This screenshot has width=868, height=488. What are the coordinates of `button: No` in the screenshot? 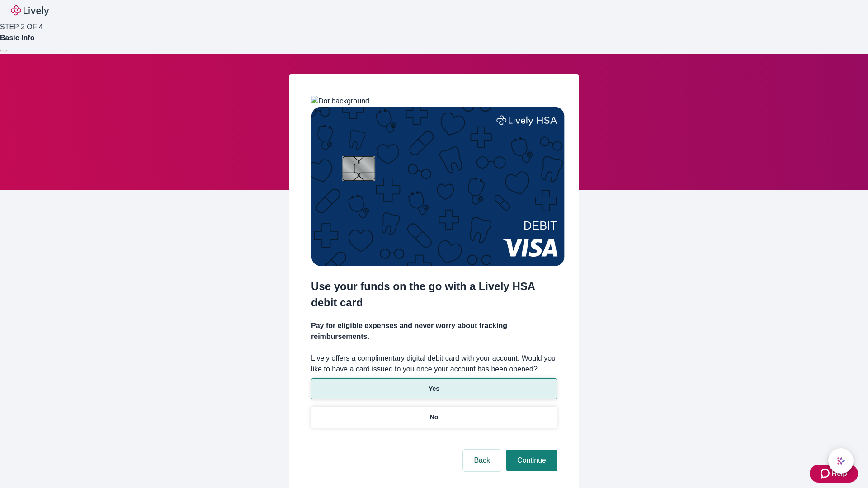 It's located at (434, 417).